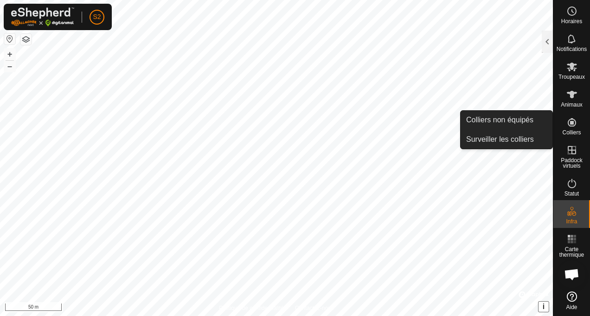 Image resolution: width=590 pixels, height=316 pixels. I want to click on span: Animaux, so click(571, 105).